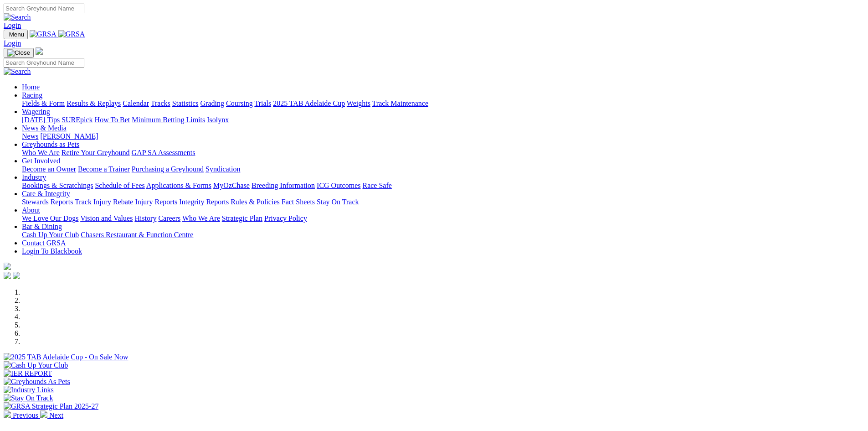 The image size is (868, 431). Describe the element at coordinates (145, 218) in the screenshot. I see `a: History` at that location.